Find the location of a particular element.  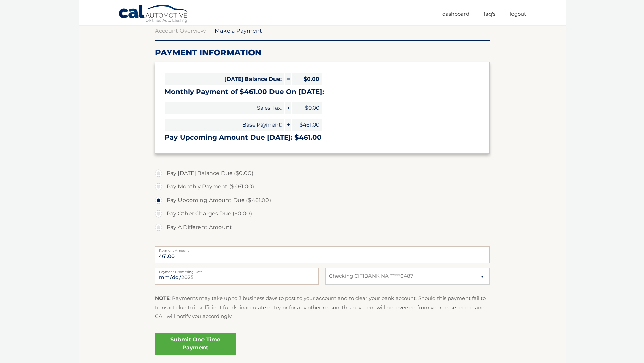

label: Payment Processing Date is located at coordinates (236, 271).